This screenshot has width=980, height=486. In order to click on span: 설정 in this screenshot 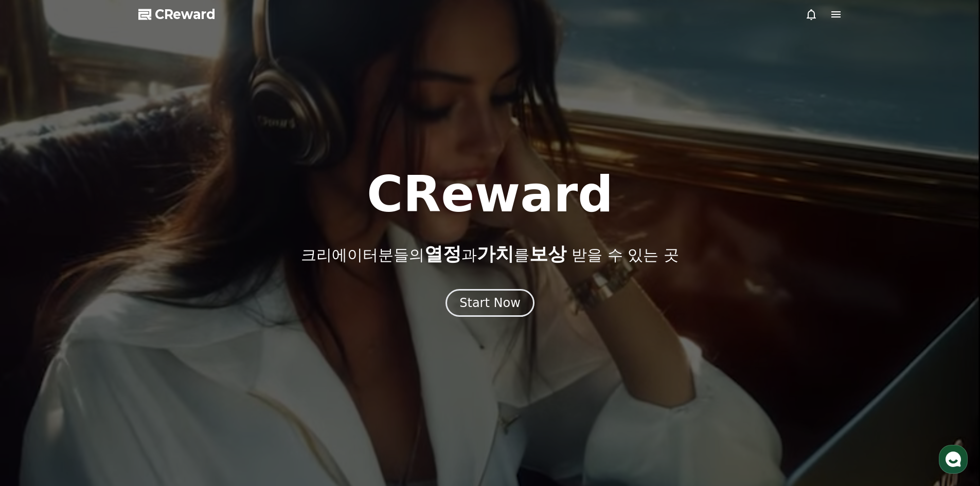, I will do `click(165, 346)`.